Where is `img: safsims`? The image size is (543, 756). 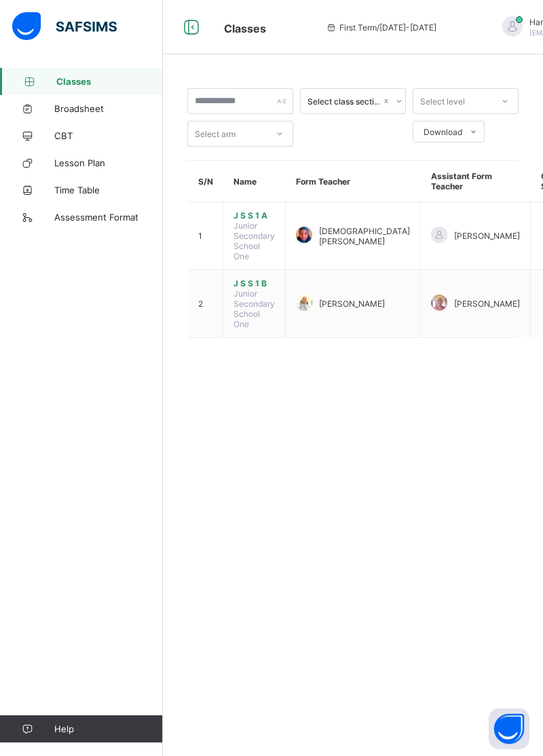 img: safsims is located at coordinates (64, 27).